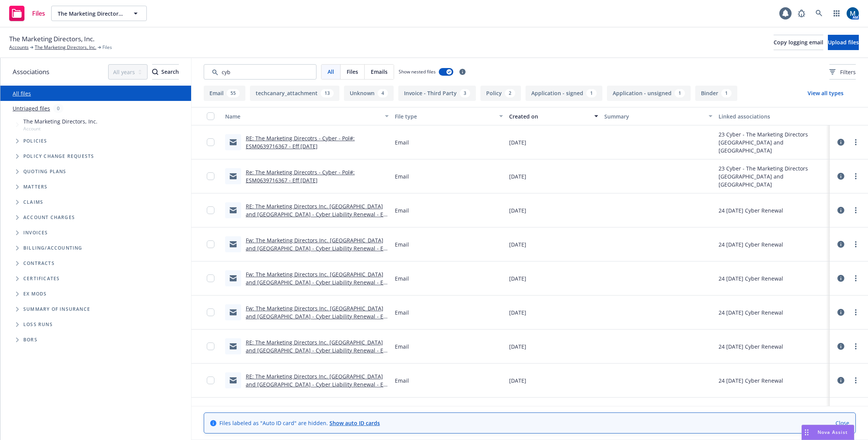 The height and width of the screenshot is (440, 868). I want to click on button: Application - signed, so click(564, 93).